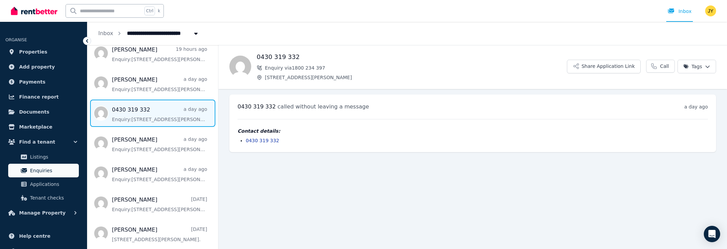  Describe the element at coordinates (53, 184) in the screenshot. I see `span: Applications` at that location.